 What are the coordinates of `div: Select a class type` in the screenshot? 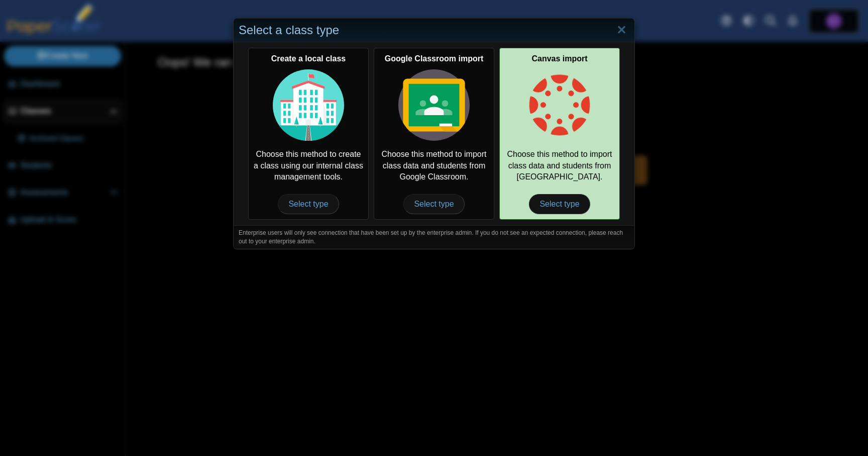 It's located at (434, 30).